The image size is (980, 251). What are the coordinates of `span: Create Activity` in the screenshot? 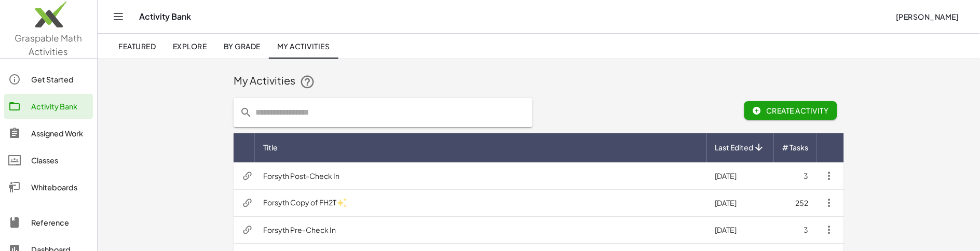 It's located at (791, 111).